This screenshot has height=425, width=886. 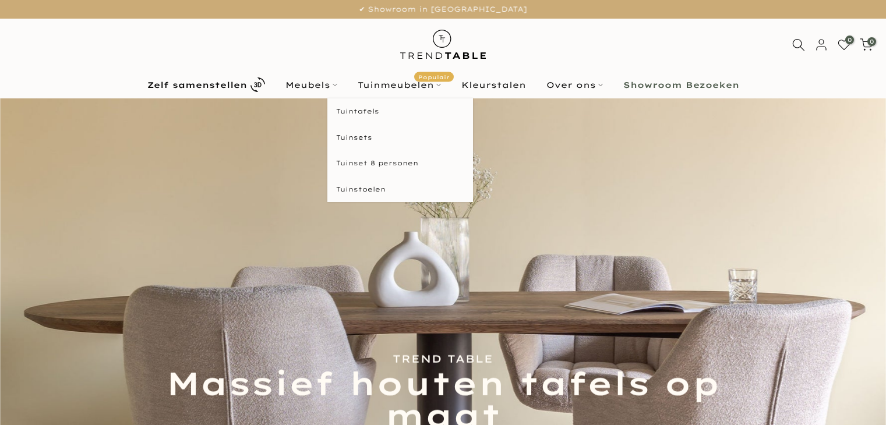 I want to click on span: Populair, so click(x=434, y=76).